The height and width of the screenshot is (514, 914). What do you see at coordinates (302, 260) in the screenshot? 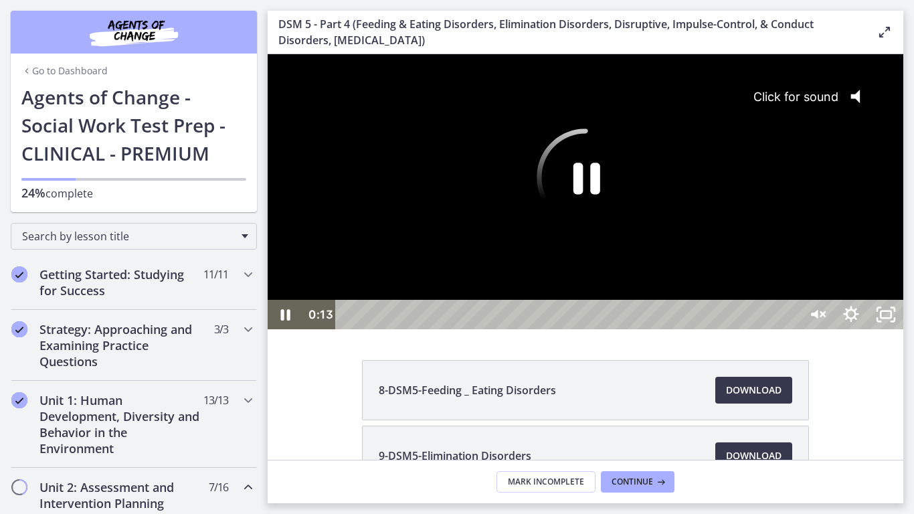
I see `div: Playbar` at bounding box center [302, 260].